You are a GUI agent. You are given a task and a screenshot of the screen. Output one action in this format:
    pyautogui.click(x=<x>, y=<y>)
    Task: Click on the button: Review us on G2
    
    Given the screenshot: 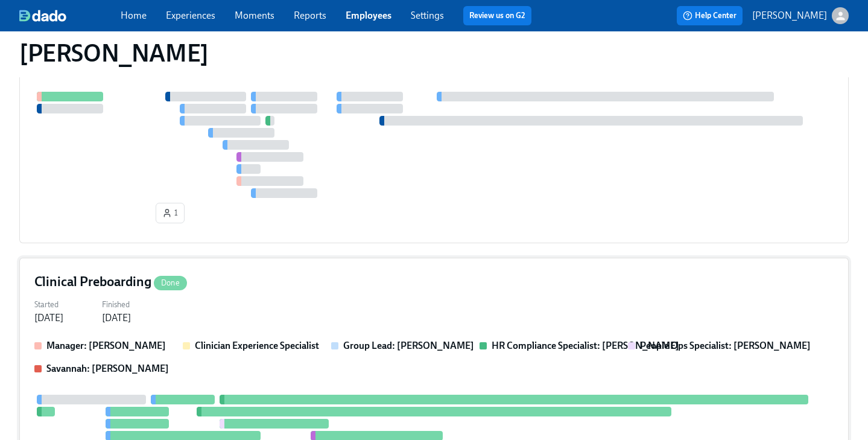 What is the action you would take?
    pyautogui.click(x=497, y=16)
    